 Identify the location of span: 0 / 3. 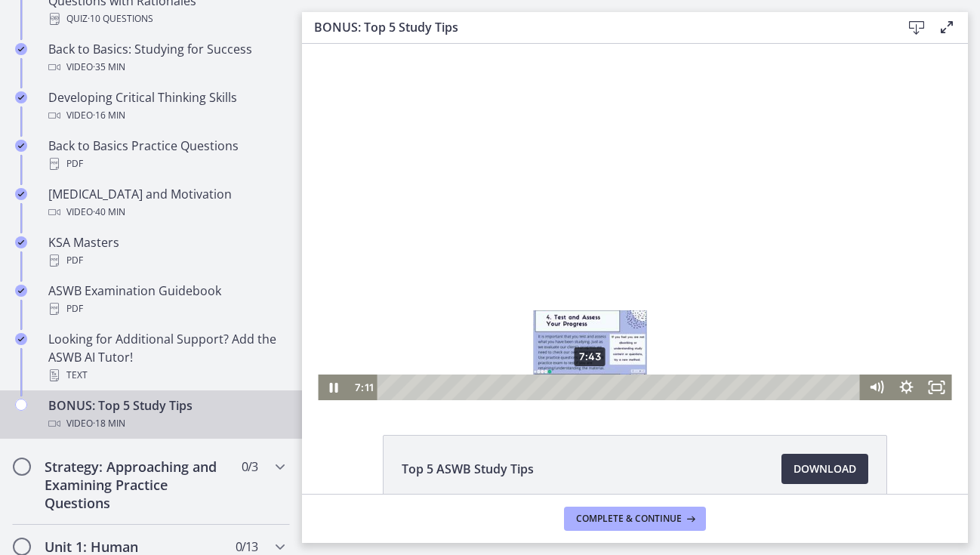
(249, 467).